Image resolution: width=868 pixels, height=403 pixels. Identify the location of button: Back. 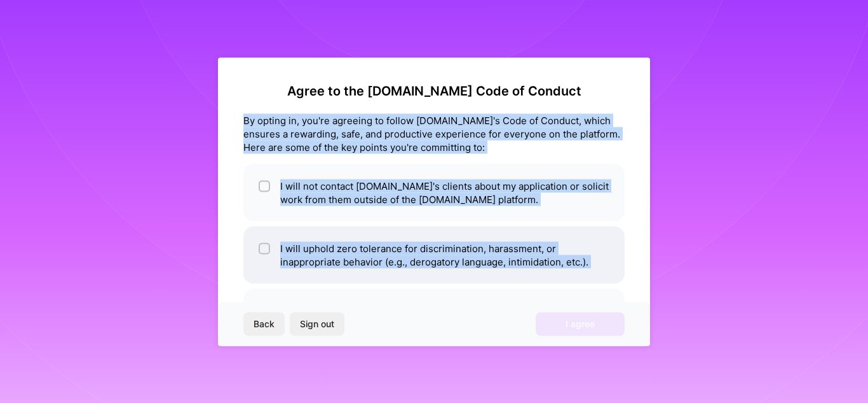
(264, 324).